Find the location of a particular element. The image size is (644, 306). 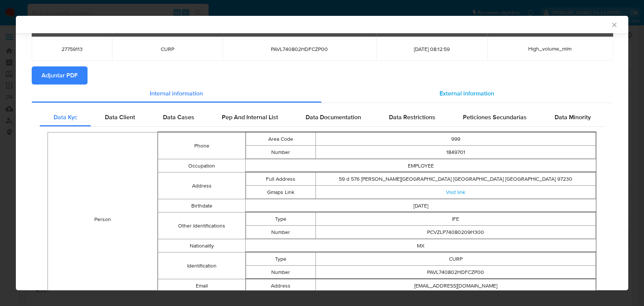

button: Adjuntar PDF is located at coordinates (60, 76).